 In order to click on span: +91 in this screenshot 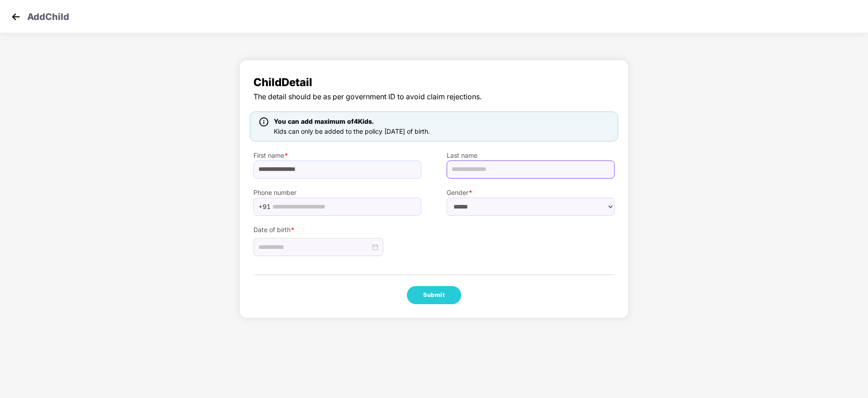, I will do `click(265, 207)`.